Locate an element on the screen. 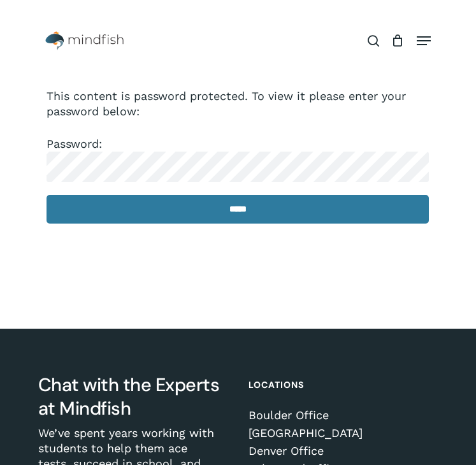  header: Main Menu is located at coordinates (238, 41).